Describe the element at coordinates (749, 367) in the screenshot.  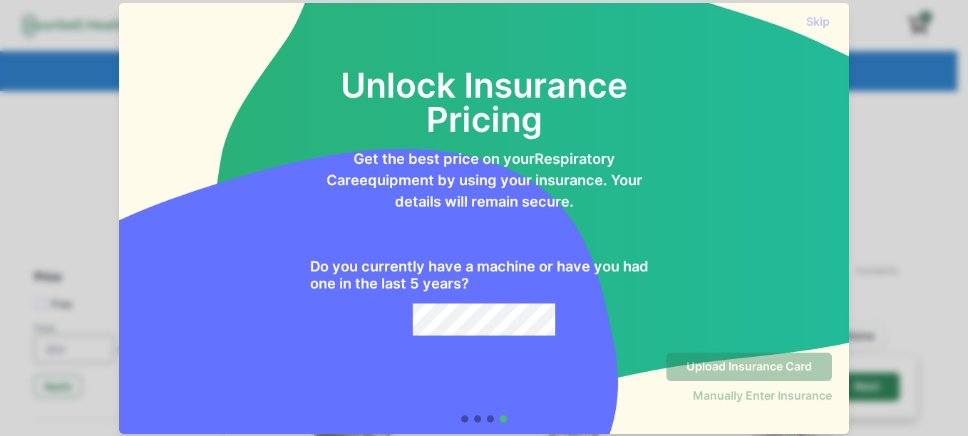
I see `button: Upload Insurance Card` at that location.